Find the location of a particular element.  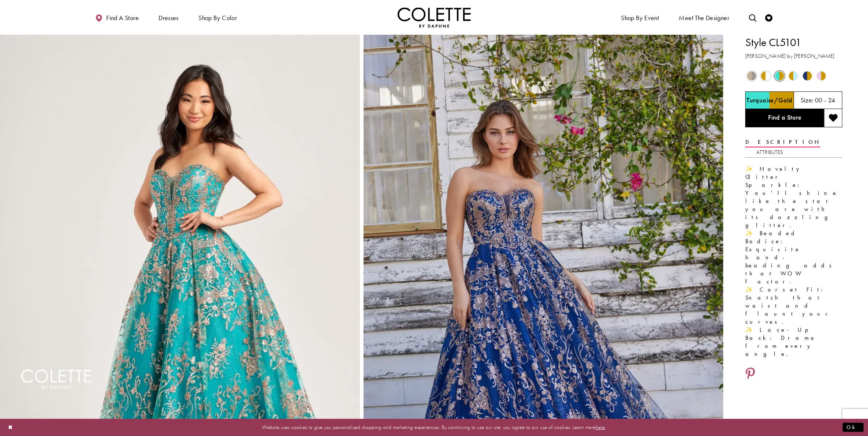

a: Share using Pinterest - Opens in new tab is located at coordinates (750, 374).